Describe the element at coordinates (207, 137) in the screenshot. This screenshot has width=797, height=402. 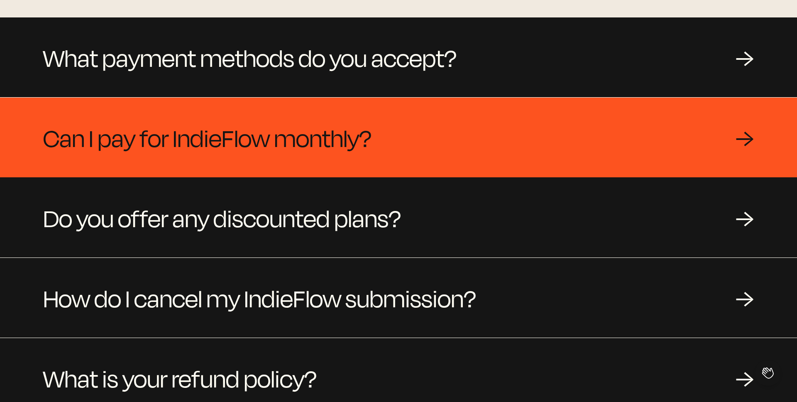
I see `span: Can I pay for IndieFlow monthly?` at that location.